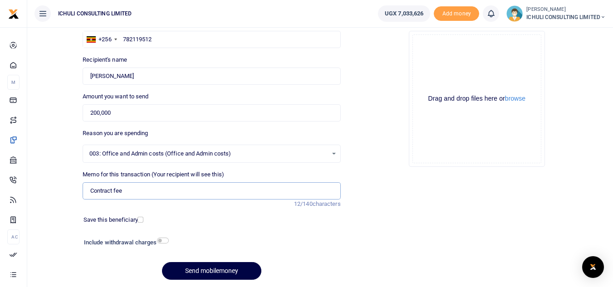 This screenshot has width=613, height=287. I want to click on div: +256, so click(105, 39).